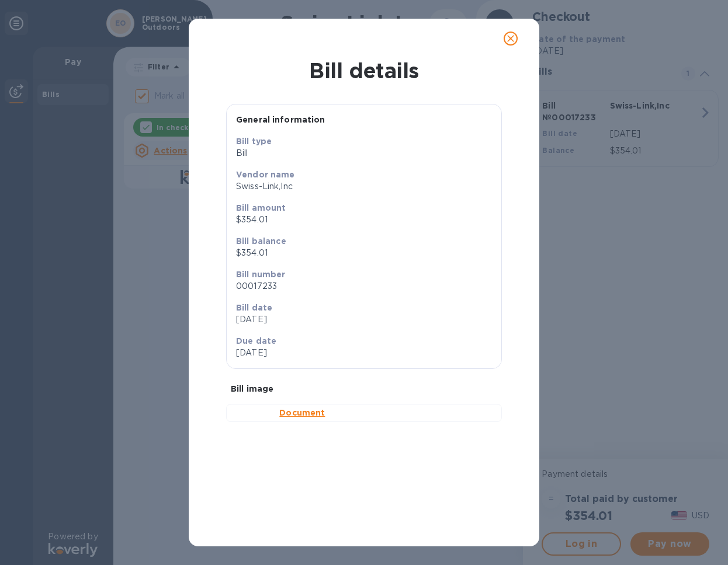 This screenshot has width=728, height=565. I want to click on p: Swiss-Link,Inc, so click(364, 186).